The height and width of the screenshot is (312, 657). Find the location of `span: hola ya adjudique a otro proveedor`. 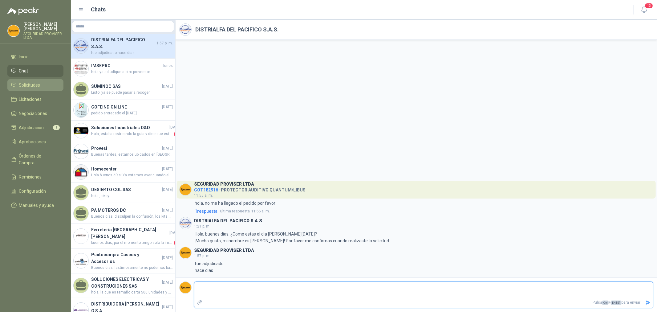

span: hola ya adjudique a otro proveedor is located at coordinates (132, 72).